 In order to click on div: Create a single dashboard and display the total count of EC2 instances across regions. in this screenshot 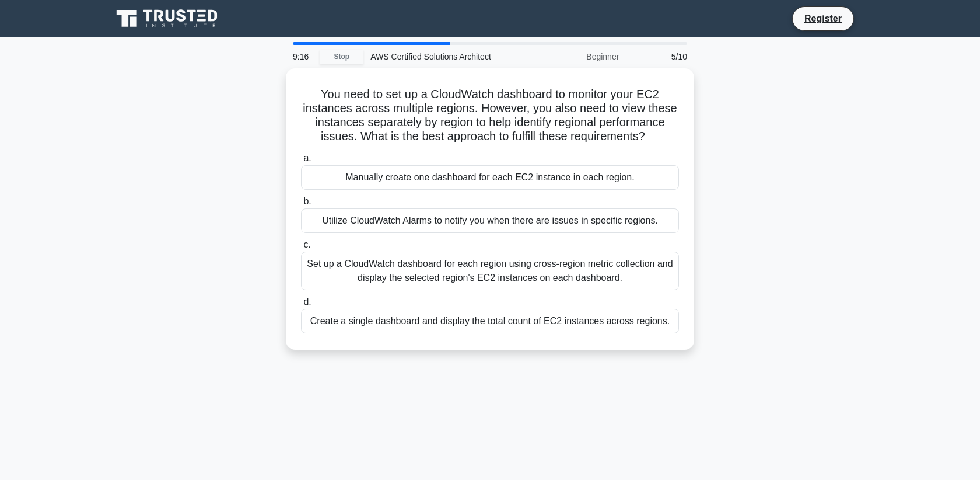, I will do `click(490, 321)`.